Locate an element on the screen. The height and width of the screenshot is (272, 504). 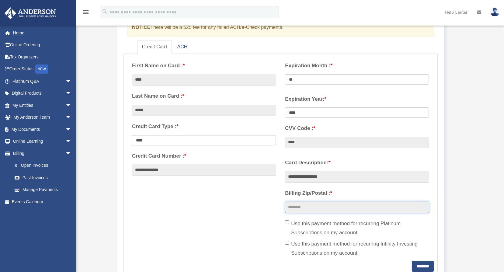
label: CVV Code : is located at coordinates (357, 128).